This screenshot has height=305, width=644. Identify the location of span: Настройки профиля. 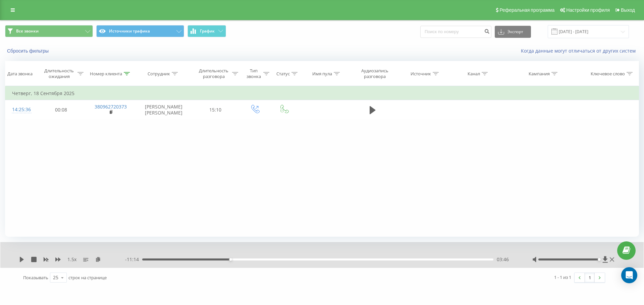
(588, 10).